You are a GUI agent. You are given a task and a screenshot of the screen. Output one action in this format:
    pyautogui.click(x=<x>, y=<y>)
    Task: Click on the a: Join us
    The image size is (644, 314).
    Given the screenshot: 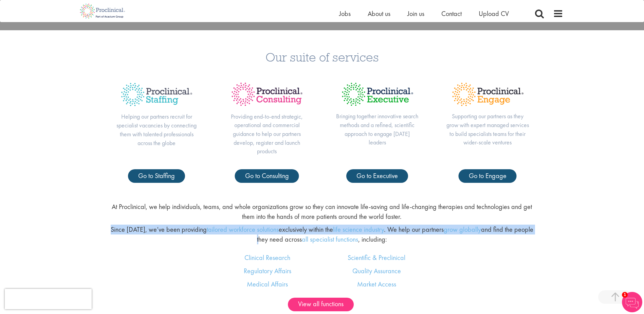 What is the action you would take?
    pyautogui.click(x=416, y=14)
    